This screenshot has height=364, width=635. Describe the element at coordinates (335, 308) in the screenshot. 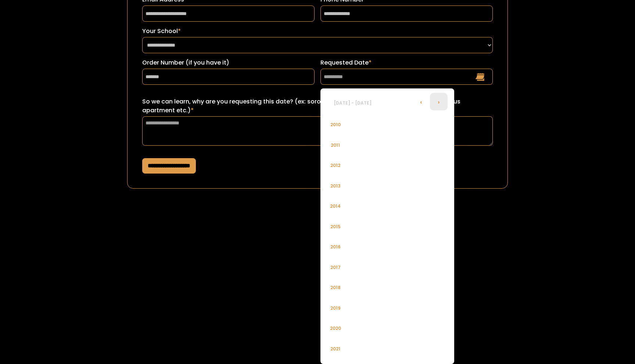

I see `li: 2019` at that location.